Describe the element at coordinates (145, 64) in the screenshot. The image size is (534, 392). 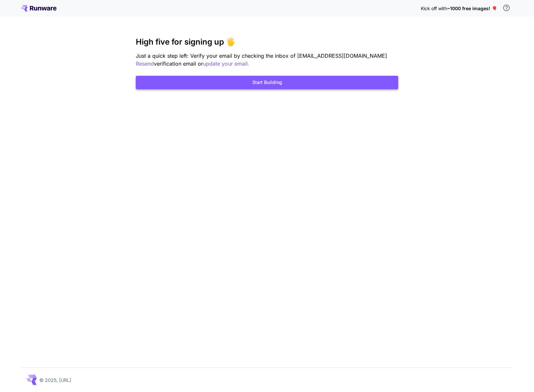
I see `button: Resend` at that location.